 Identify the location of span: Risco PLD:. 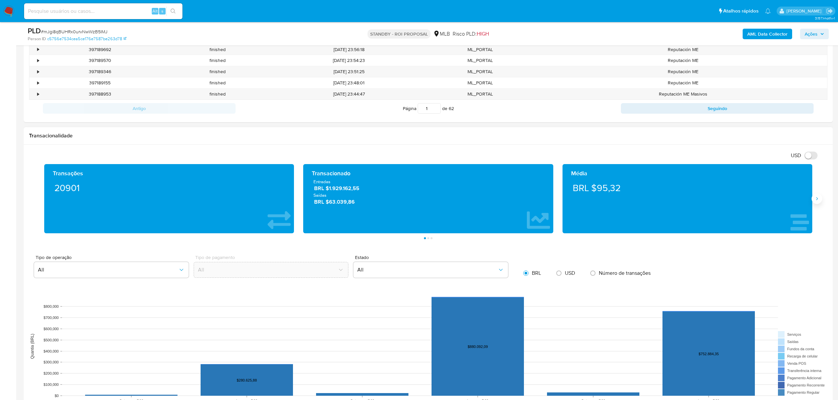
(471, 34).